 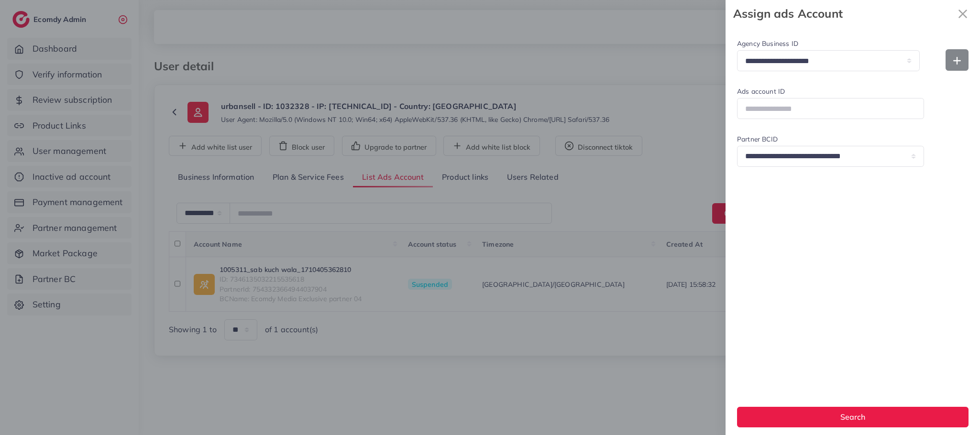 I want to click on strong: Assign ads Account, so click(x=843, y=13).